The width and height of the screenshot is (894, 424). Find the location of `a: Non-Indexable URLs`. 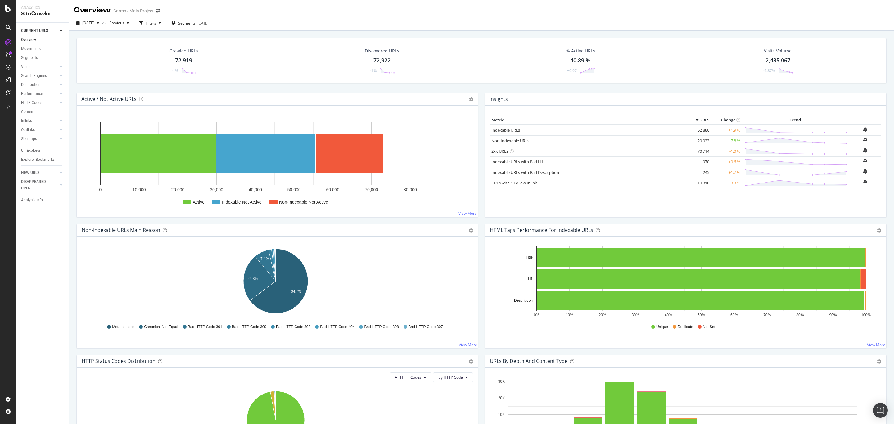

a: Non-Indexable URLs is located at coordinates (511, 141).